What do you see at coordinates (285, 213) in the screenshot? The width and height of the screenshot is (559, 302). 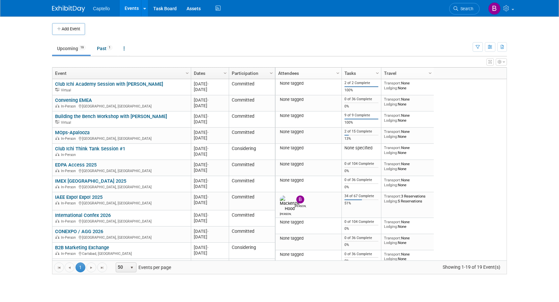 I see `div: Mackenzie Hood` at bounding box center [285, 213].